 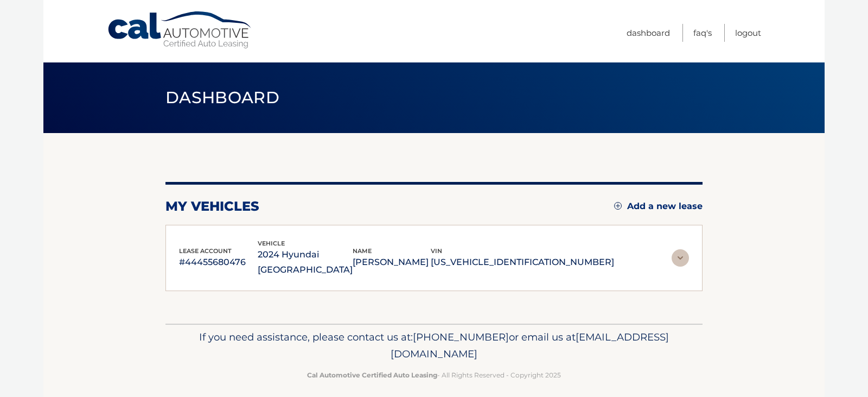 What do you see at coordinates (680, 258) in the screenshot?
I see `img: accordion-rest.svg` at bounding box center [680, 258].